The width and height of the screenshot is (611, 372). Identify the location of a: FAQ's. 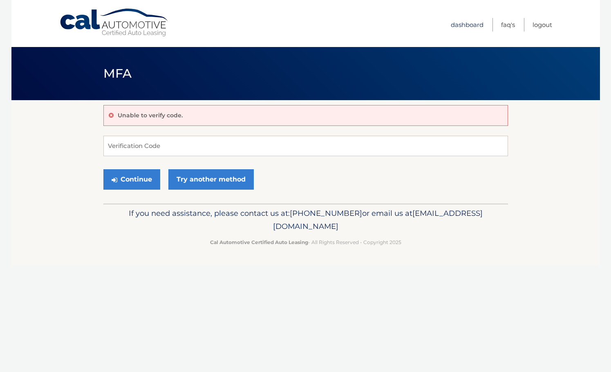
(508, 25).